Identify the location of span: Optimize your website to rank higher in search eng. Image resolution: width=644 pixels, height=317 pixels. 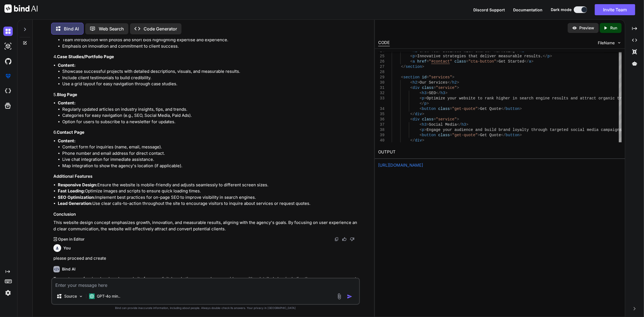
(485, 98).